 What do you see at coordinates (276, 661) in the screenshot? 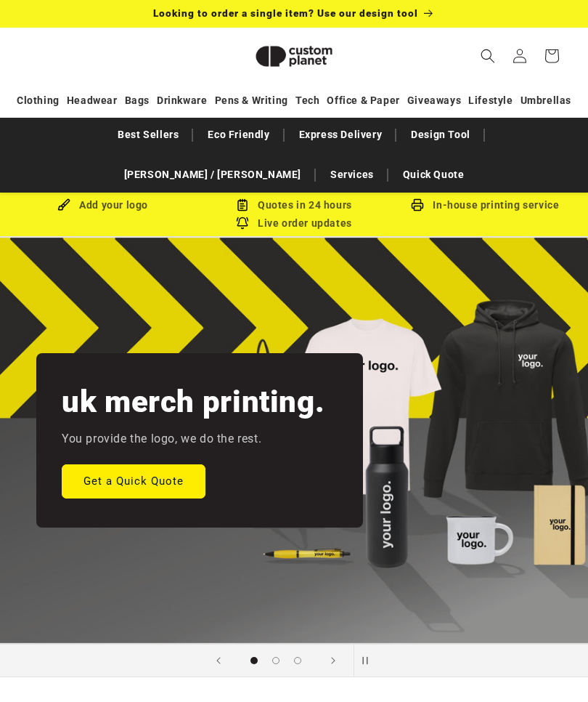
I see `button: Load slide 2 of 3` at bounding box center [276, 661].